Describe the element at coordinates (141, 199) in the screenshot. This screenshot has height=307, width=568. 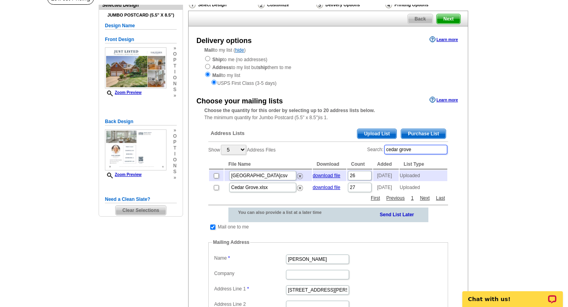
I see `h5: Need a Clean Slate?` at that location.